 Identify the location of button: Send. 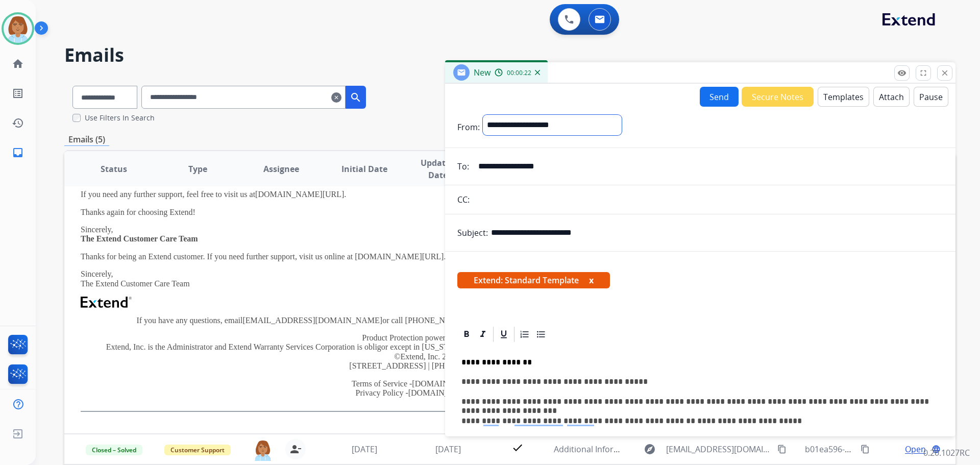
(719, 97).